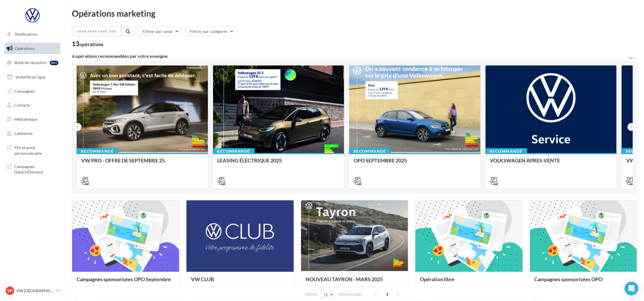 The height and width of the screenshot is (301, 644). I want to click on div: Open Intercom Messenger, so click(631, 288).